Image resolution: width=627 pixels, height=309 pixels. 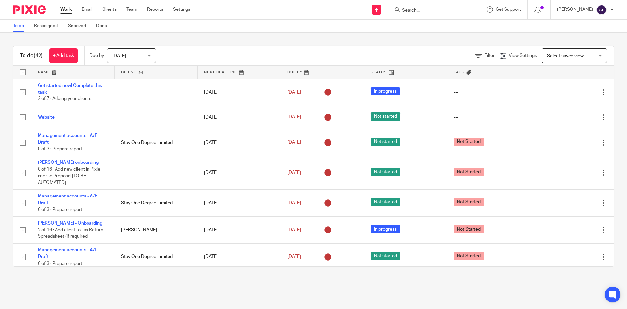 I want to click on span: 0 of 16 · Add new client in Pixie and Go Proposal [TO BE AUTOMATED], so click(x=69, y=176).